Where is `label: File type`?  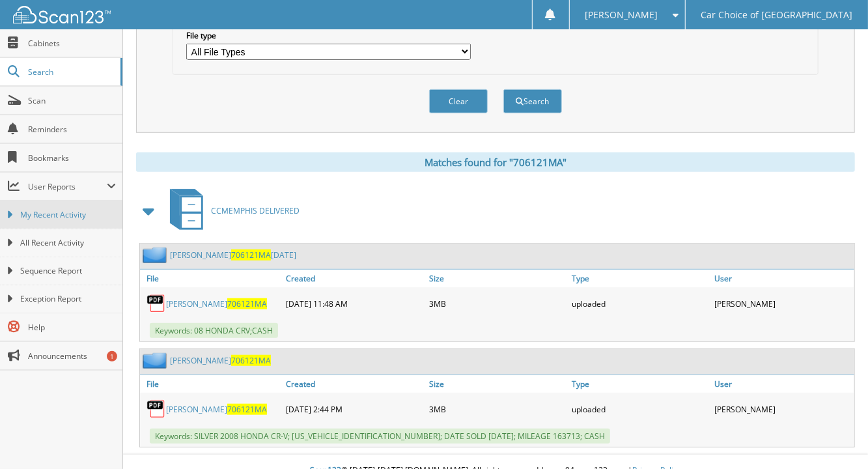 label: File type is located at coordinates (328, 35).